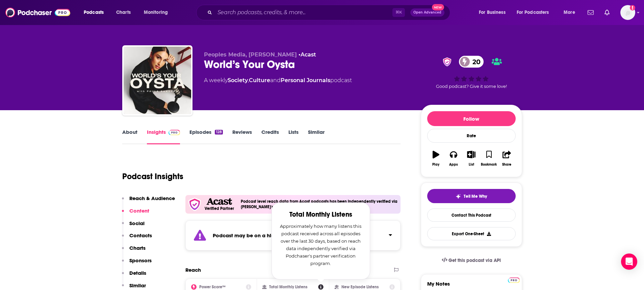 This screenshot has height=290, width=644. What do you see at coordinates (492, 12) in the screenshot?
I see `span: For Business` at bounding box center [492, 12].